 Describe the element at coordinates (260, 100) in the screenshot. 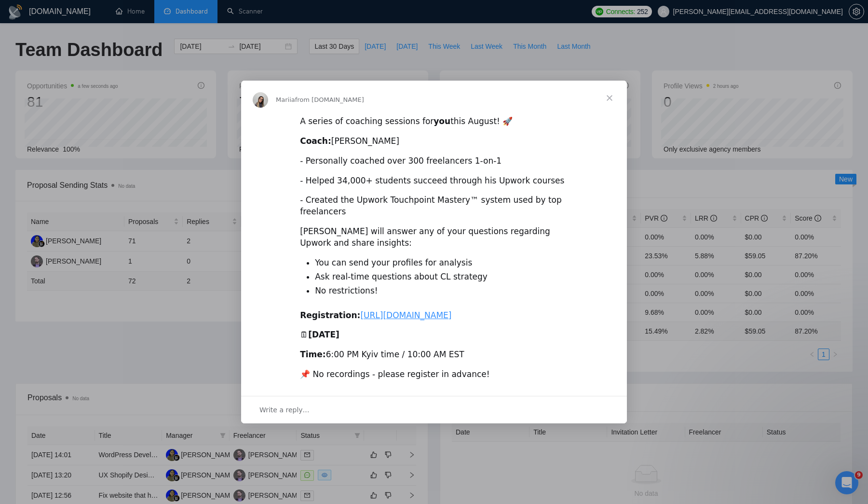

I see `img: Profile image for Mariia` at that location.